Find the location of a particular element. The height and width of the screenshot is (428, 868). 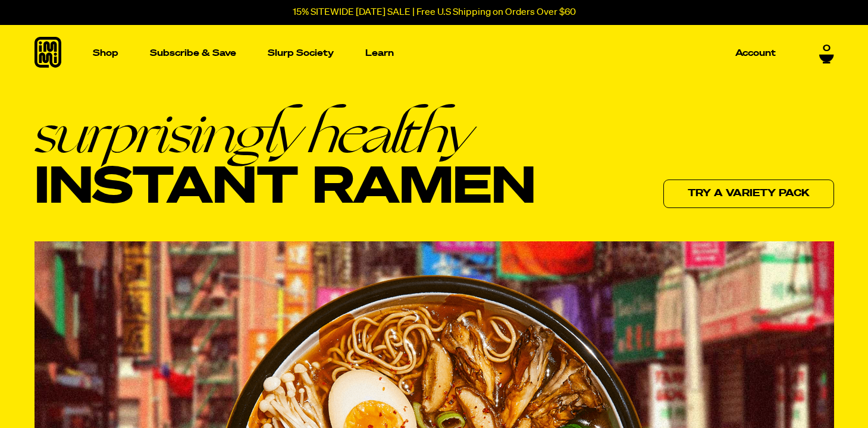

a: Shop is located at coordinates (105, 53).